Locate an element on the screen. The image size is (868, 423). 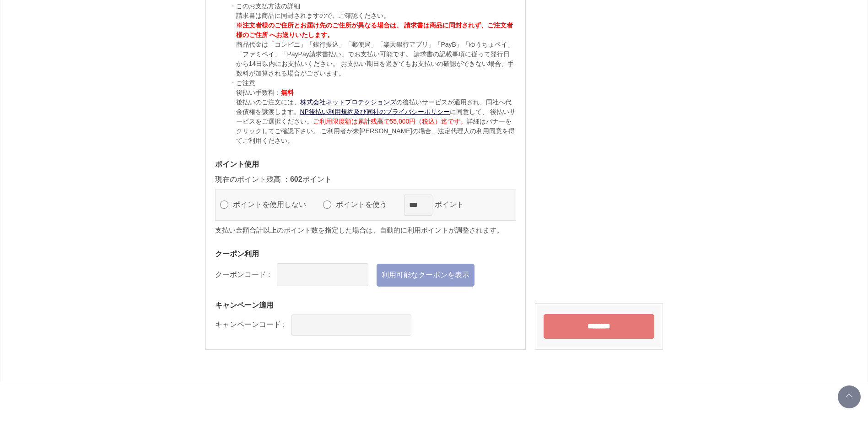
span: ご利用限度額は累計残高で55,000円（税込）迄です。 is located at coordinates (389, 121).